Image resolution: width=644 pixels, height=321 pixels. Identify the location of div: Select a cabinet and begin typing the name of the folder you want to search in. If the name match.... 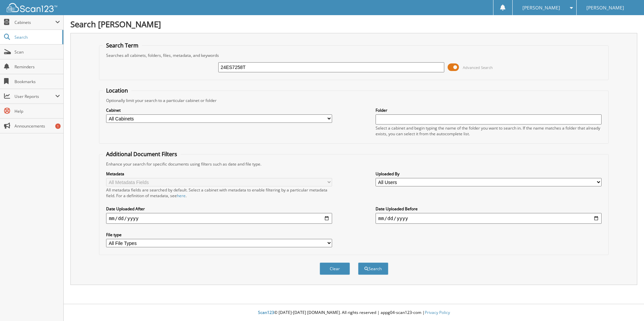
(488, 131).